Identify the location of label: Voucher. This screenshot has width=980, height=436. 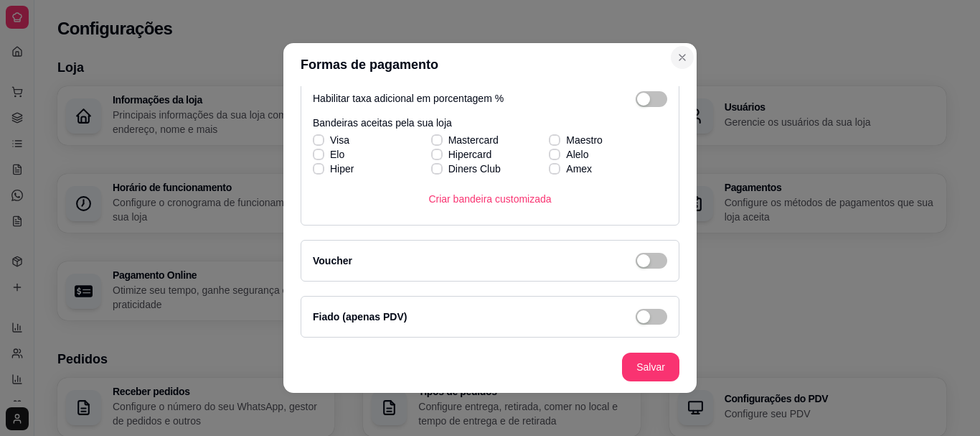
(332, 261).